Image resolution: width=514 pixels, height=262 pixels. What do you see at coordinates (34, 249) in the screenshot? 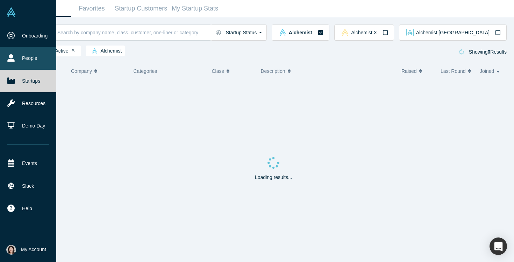
I see `span: My Account` at bounding box center [34, 249].